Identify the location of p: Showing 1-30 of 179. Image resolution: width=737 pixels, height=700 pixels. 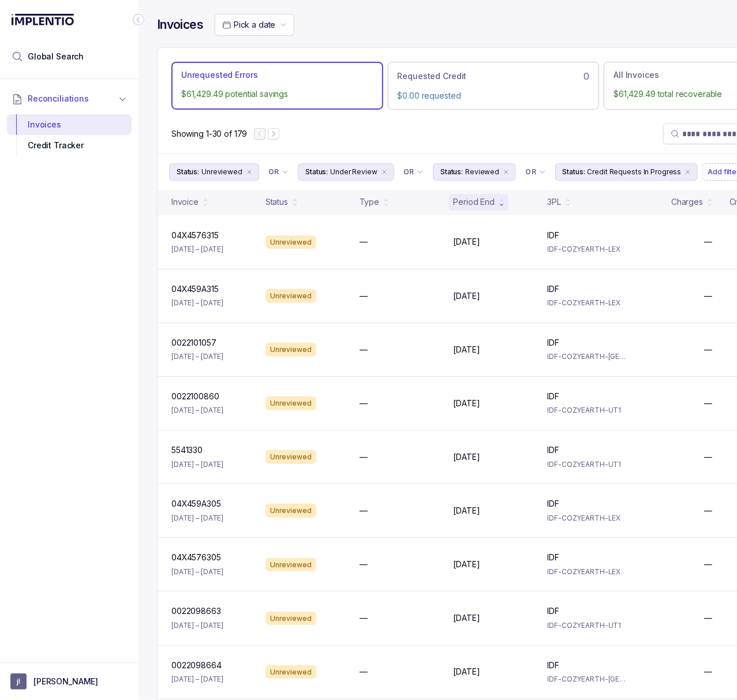
(209, 134).